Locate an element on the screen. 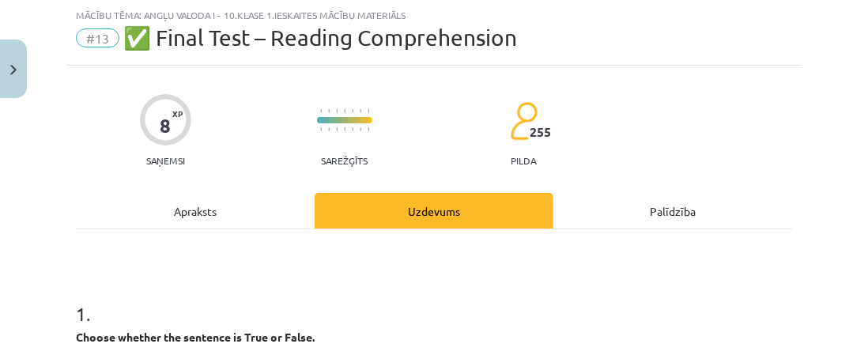 This screenshot has height=355, width=868. span: #13 is located at coordinates (97, 38).